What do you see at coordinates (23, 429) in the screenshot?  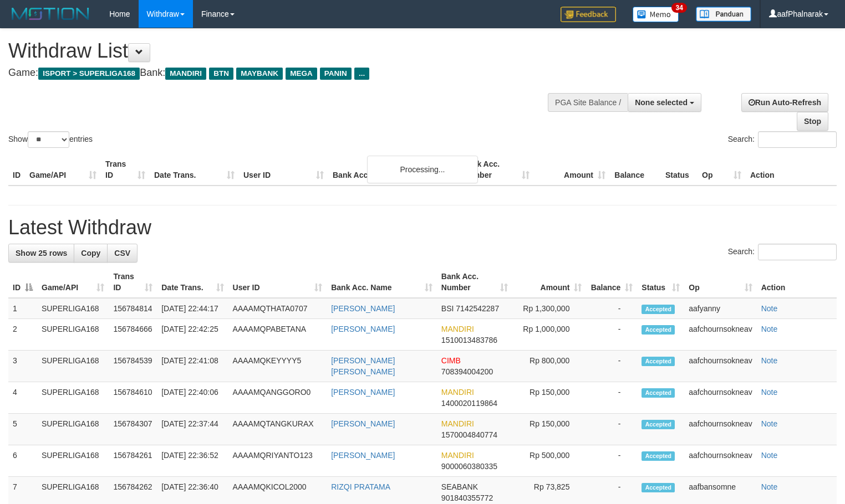 I see `td: 5` at bounding box center [23, 429].